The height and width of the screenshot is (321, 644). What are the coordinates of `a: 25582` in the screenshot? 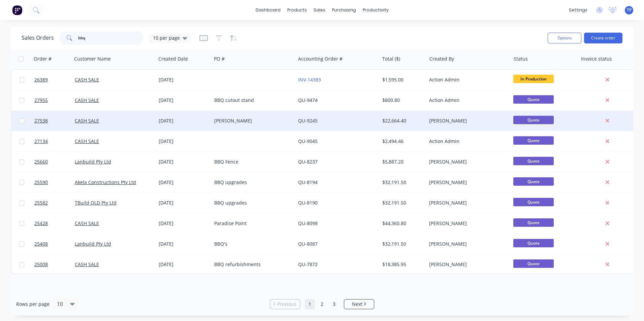 It's located at (55, 203).